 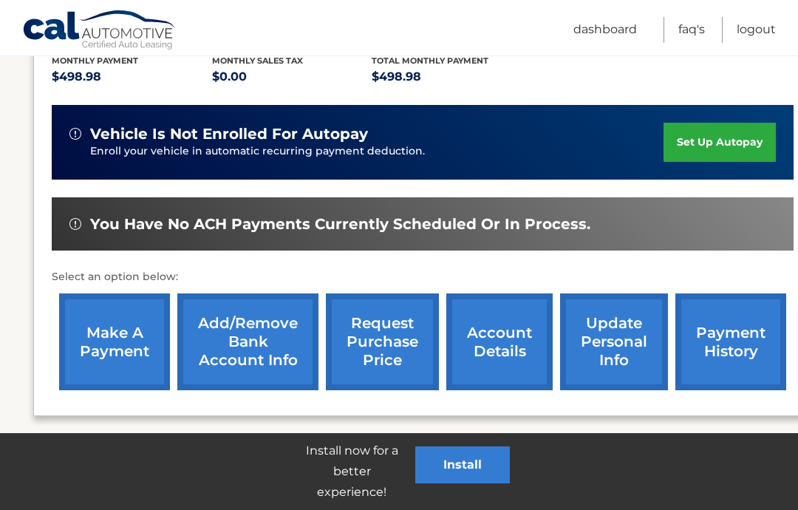 What do you see at coordinates (605, 30) in the screenshot?
I see `a: Dashboard` at bounding box center [605, 30].